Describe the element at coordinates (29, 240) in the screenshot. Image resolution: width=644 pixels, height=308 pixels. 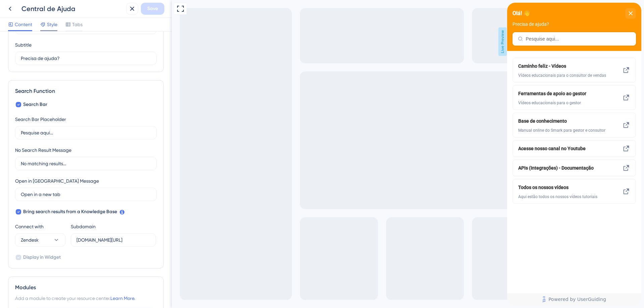
I see `span: Zendesk` at that location.